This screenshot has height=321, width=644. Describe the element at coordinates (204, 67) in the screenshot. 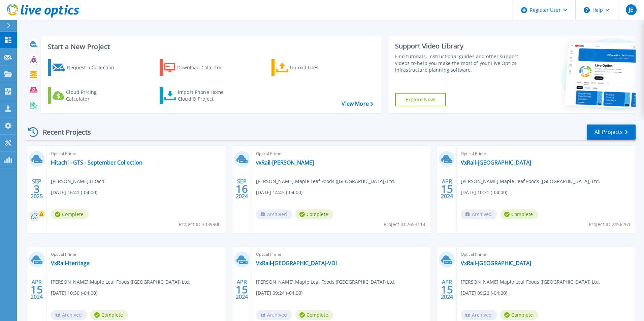

I see `div: Download Collector` at that location.